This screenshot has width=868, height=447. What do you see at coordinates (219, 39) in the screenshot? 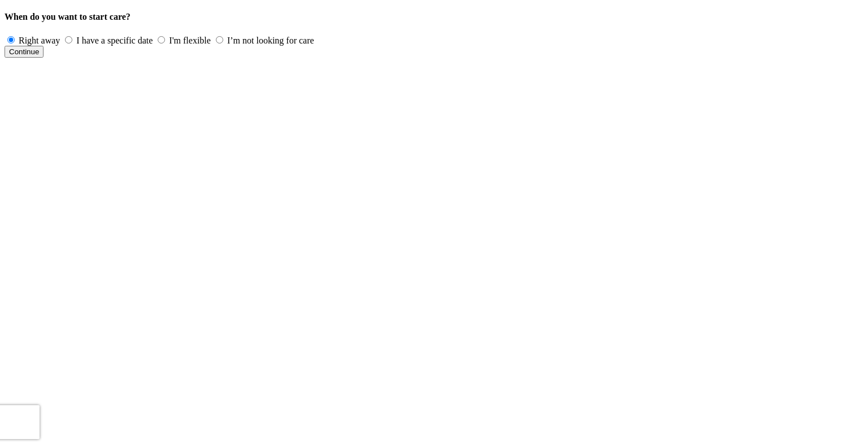
I see `input: I’m not looking for care` at bounding box center [219, 39].